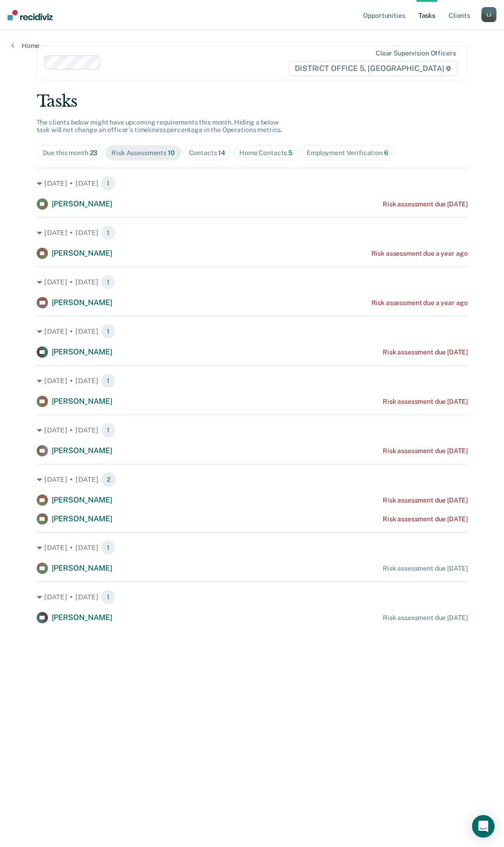 This screenshot has width=504, height=847. Describe the element at coordinates (25, 45) in the screenshot. I see `a: Home` at that location.